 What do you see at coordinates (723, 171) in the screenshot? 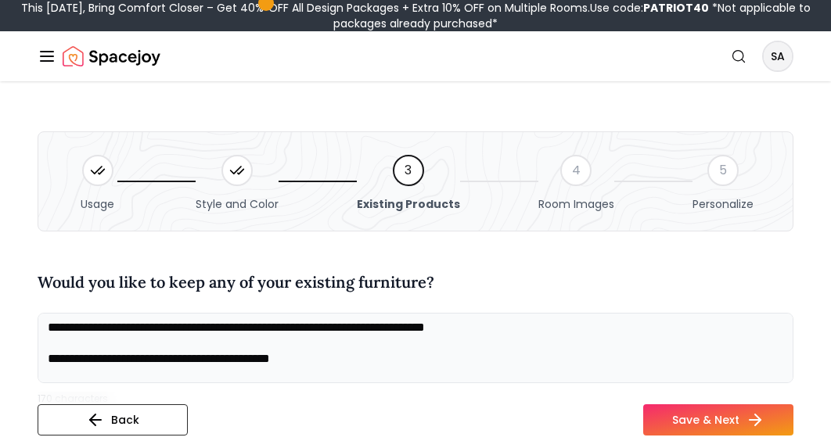
I see `div: 5` at bounding box center [723, 171].